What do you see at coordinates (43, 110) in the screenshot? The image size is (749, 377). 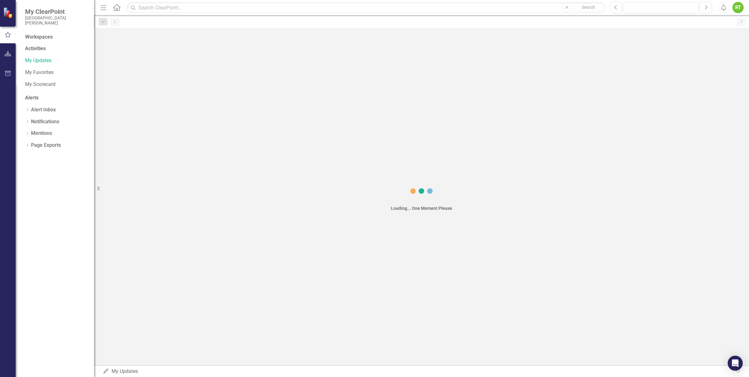 I see `a: Alert Inbox` at bounding box center [43, 110].